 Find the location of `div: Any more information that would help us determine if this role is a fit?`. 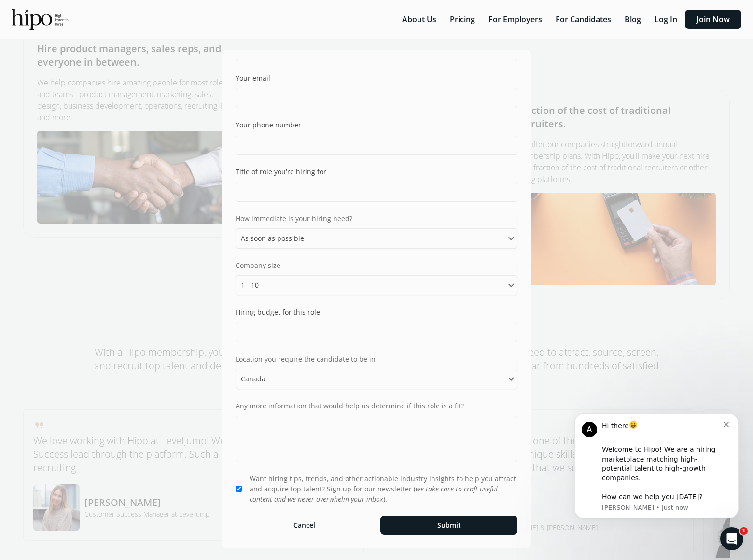

div: Any more information that would help us determine if this role is a fit? is located at coordinates (376, 406).